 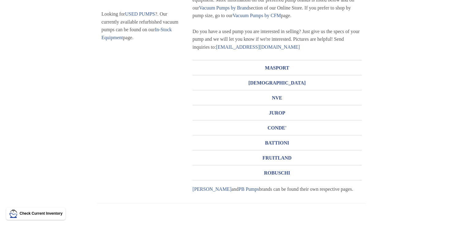 I want to click on h3: FRUITLAND, so click(x=277, y=158).